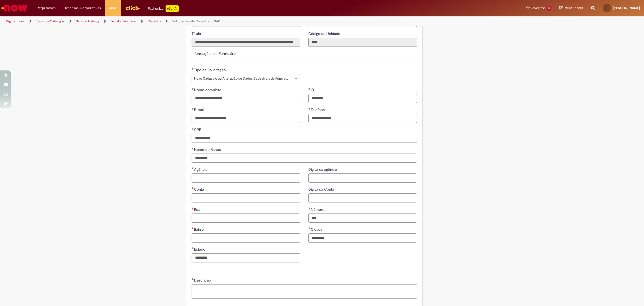  I want to click on input: Número, so click(363, 218).